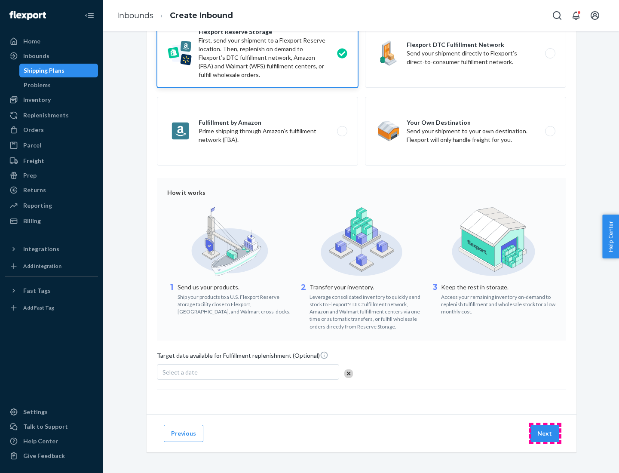 The width and height of the screenshot is (619, 473). I want to click on button: Help Center, so click(610, 236).